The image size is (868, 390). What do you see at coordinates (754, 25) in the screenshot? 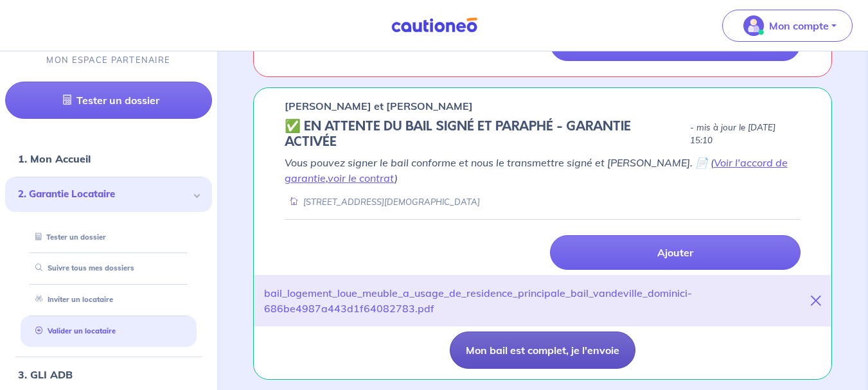
I see `img: illu_account_valid_menu.svg` at bounding box center [754, 25].